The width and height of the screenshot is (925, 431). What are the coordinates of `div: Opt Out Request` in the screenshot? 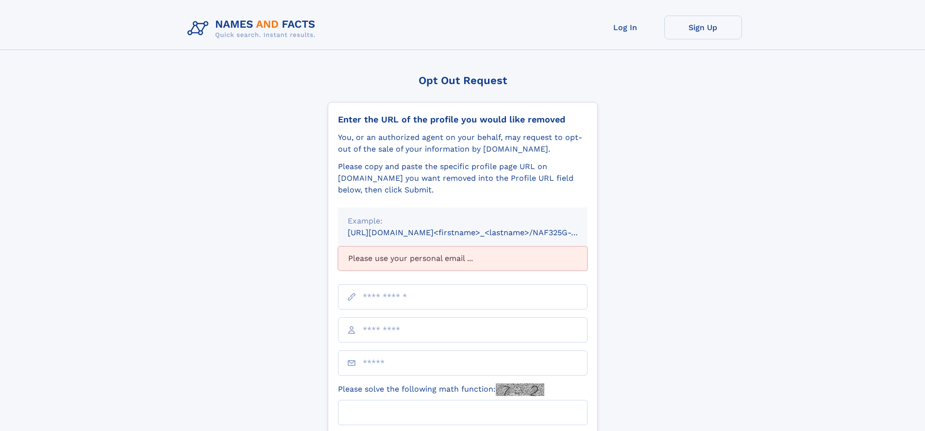 It's located at (463, 80).